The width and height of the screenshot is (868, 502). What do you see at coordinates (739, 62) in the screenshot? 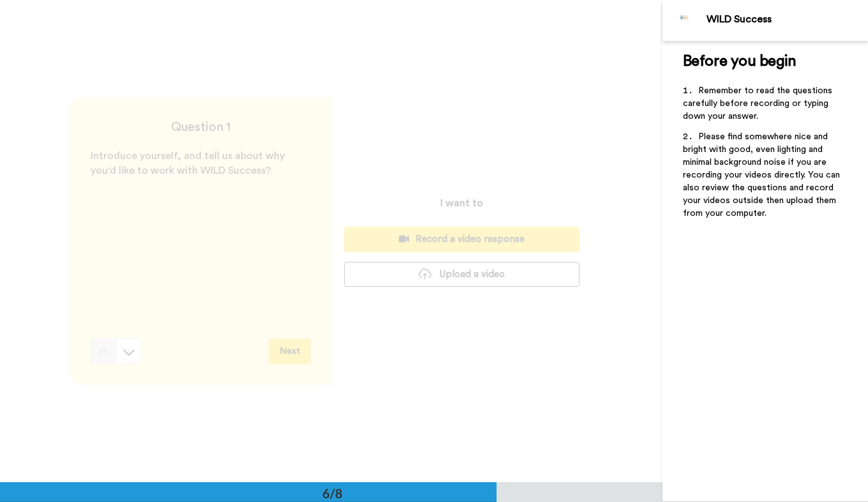
I see `span: Before you begin` at bounding box center [739, 62].